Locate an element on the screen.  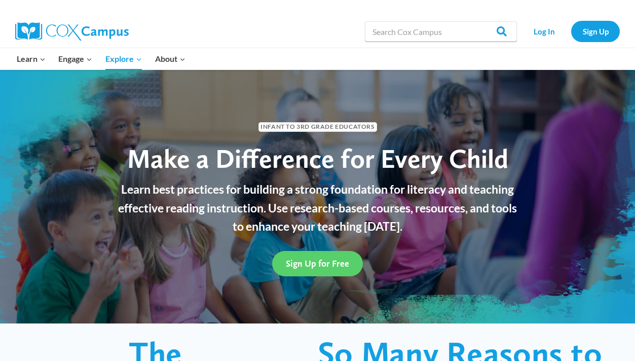
nav: Secondary Navigation is located at coordinates (571, 31).